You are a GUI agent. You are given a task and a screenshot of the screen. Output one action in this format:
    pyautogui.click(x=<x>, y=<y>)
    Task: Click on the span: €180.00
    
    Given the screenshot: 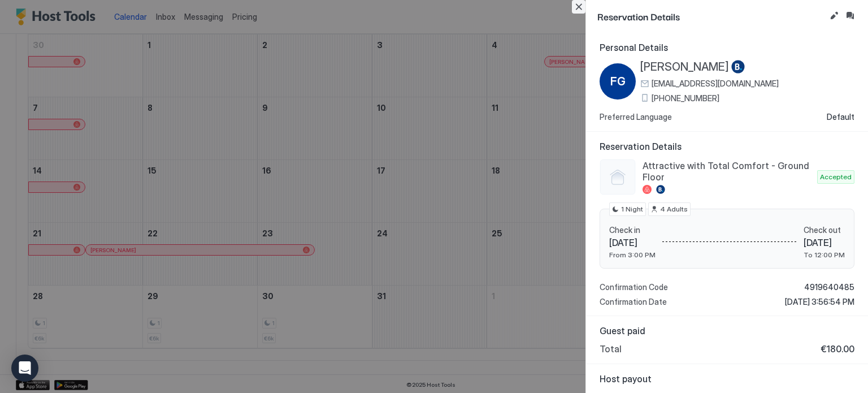 What is the action you would take?
    pyautogui.click(x=838, y=349)
    